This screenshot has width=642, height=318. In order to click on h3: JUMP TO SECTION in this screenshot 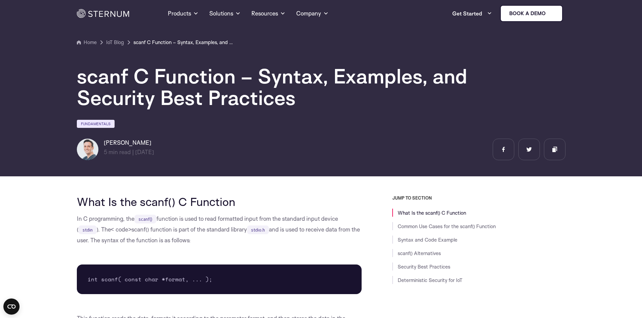, I will do `click(479, 198)`.